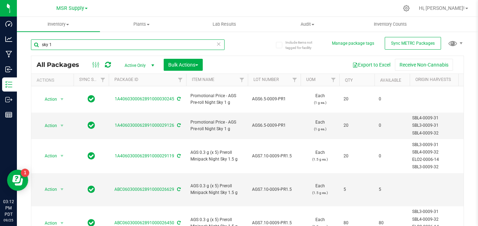  What do you see at coordinates (9, 115) in the screenshot?
I see `inline-svg: Reports` at bounding box center [9, 115].